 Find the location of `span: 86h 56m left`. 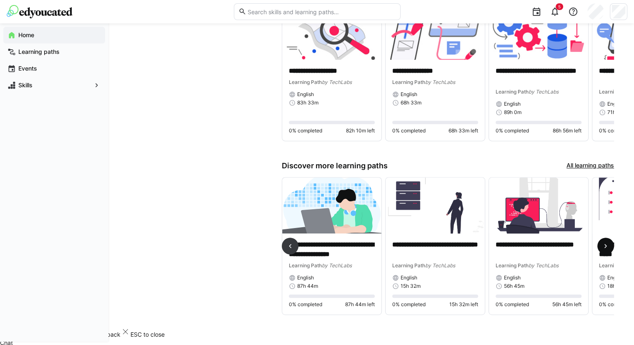

span: 86h 56m left is located at coordinates (567, 131).